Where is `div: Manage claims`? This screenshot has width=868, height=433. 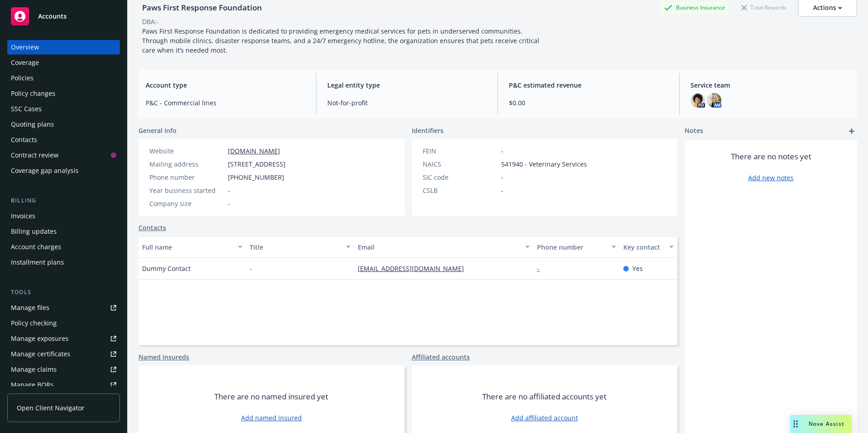 div: Manage claims is located at coordinates (34, 370).